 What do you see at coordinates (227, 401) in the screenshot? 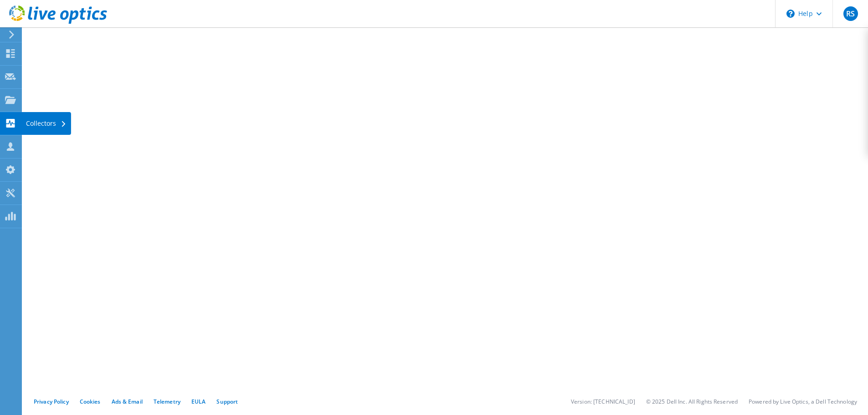
I see `a: Support` at bounding box center [227, 401].